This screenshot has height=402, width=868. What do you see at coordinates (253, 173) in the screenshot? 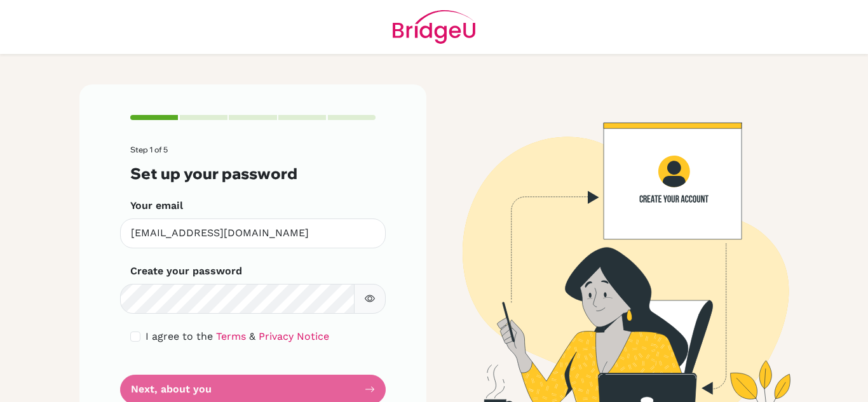
I see `h3: Set up your password` at bounding box center [253, 173].